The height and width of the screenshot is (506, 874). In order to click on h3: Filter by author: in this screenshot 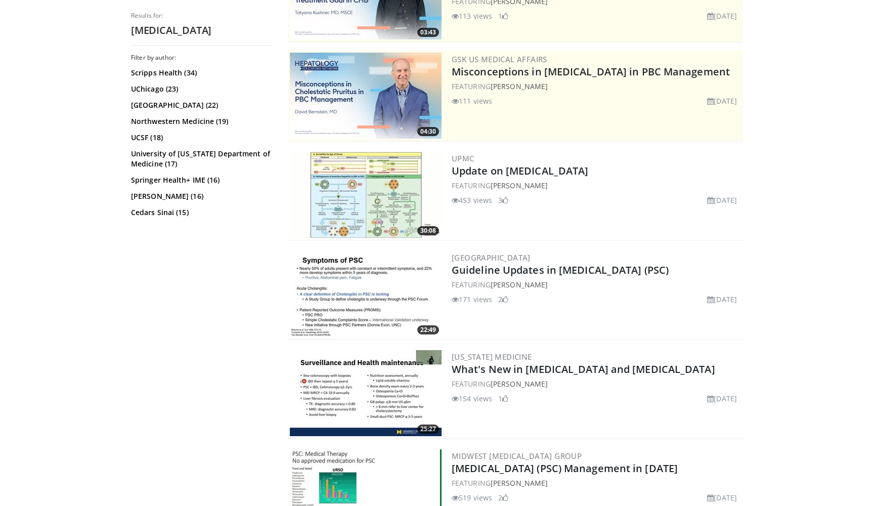, I will do `click(202, 58)`.